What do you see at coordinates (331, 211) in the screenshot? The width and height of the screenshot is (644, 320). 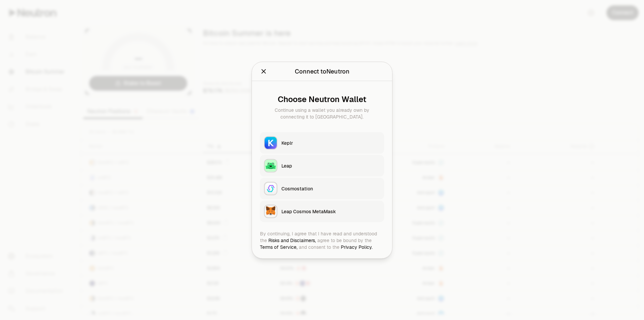 I see `div: Leap Cosmos MetaMask` at bounding box center [331, 211].